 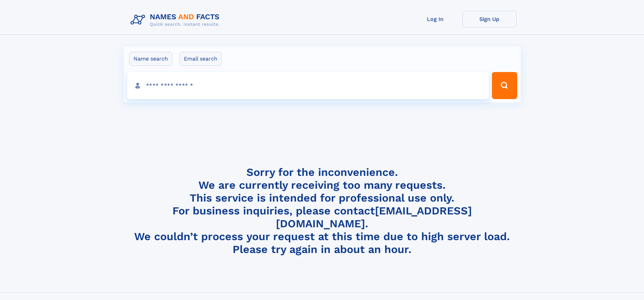 I want to click on button: Search Button, so click(x=504, y=85).